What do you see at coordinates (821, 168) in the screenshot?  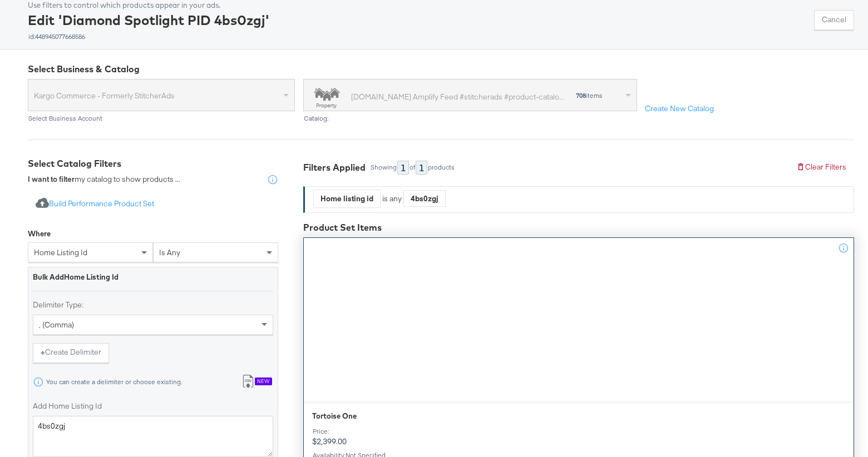 I see `button: Clear Filters` at bounding box center [821, 168].